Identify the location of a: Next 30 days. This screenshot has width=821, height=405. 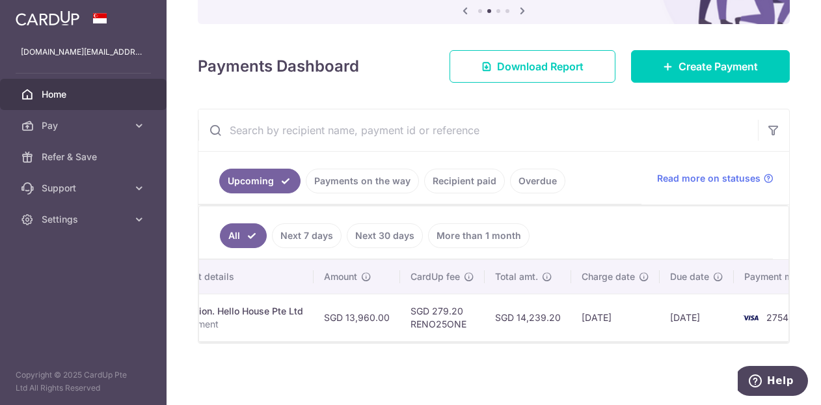
(385, 236).